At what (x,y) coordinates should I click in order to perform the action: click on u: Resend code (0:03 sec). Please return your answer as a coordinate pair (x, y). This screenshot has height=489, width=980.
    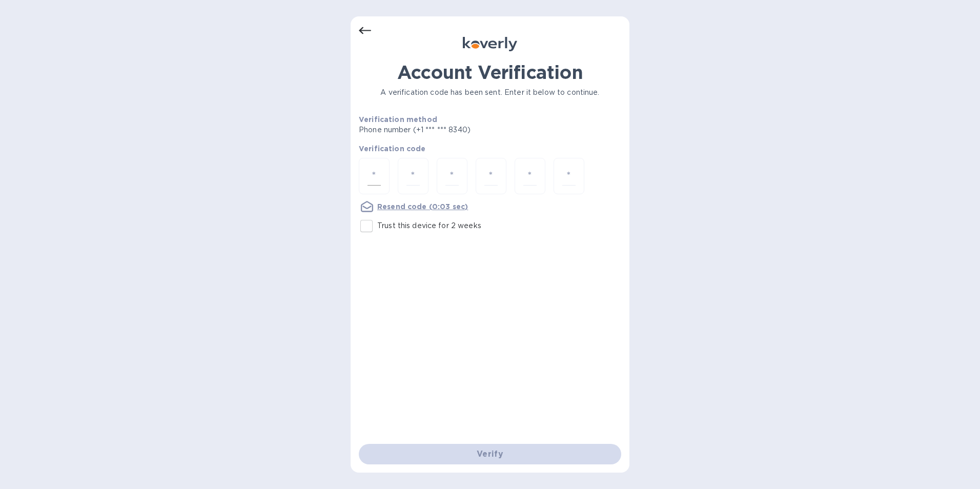
    Looking at the image, I should click on (422, 207).